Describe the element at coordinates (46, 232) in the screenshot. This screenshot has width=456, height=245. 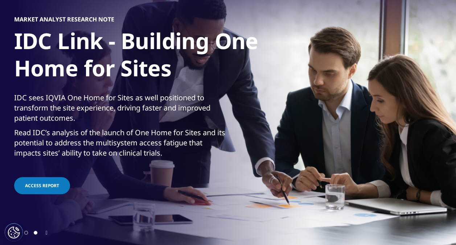
I see `div: Next slide` at that location.